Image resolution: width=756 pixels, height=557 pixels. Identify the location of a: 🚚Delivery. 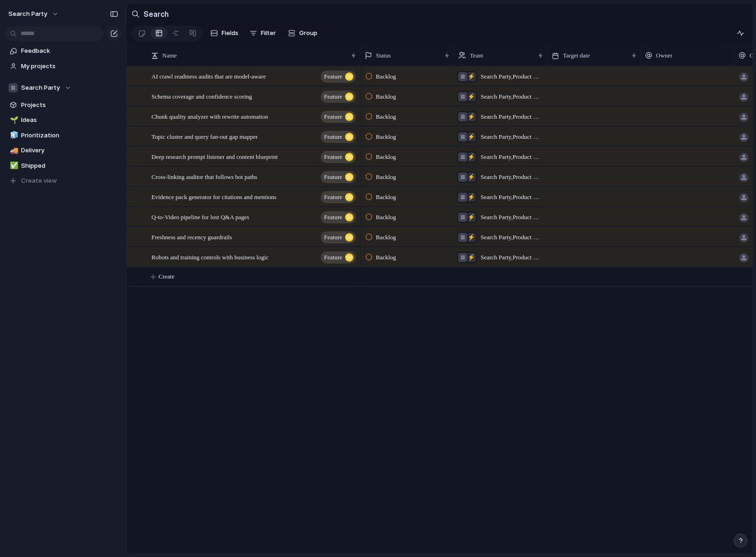
(63, 150).